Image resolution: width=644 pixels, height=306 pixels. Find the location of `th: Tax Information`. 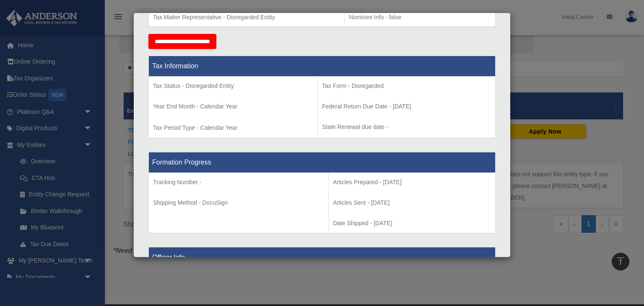

th: Tax Information is located at coordinates (322, 66).